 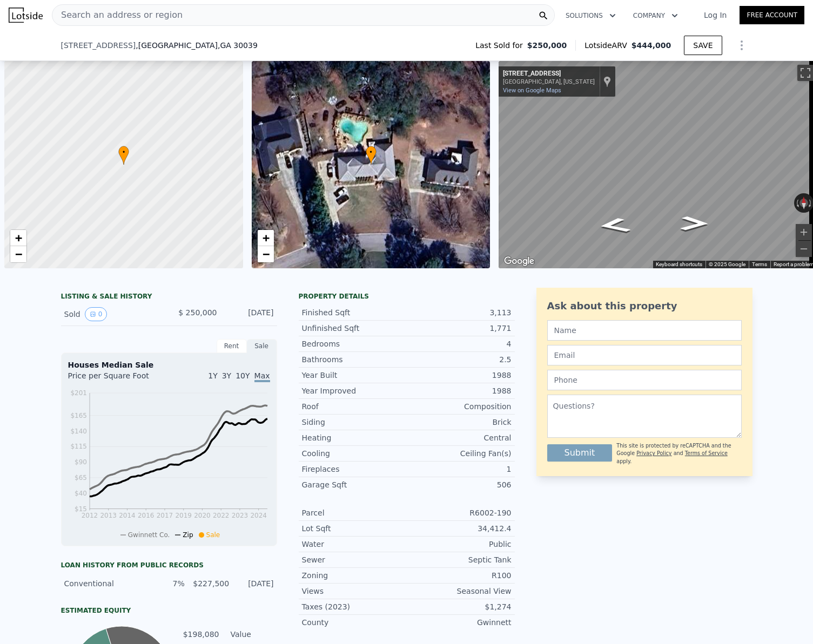 What do you see at coordinates (242, 376) in the screenshot?
I see `span: 10Y` at bounding box center [242, 376].